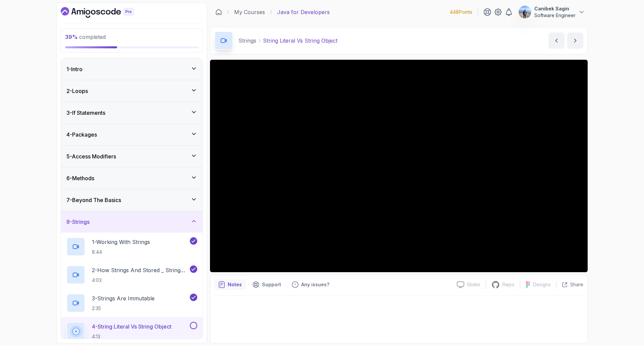 The image size is (644, 346). I want to click on p: Software Engineer, so click(555, 15).